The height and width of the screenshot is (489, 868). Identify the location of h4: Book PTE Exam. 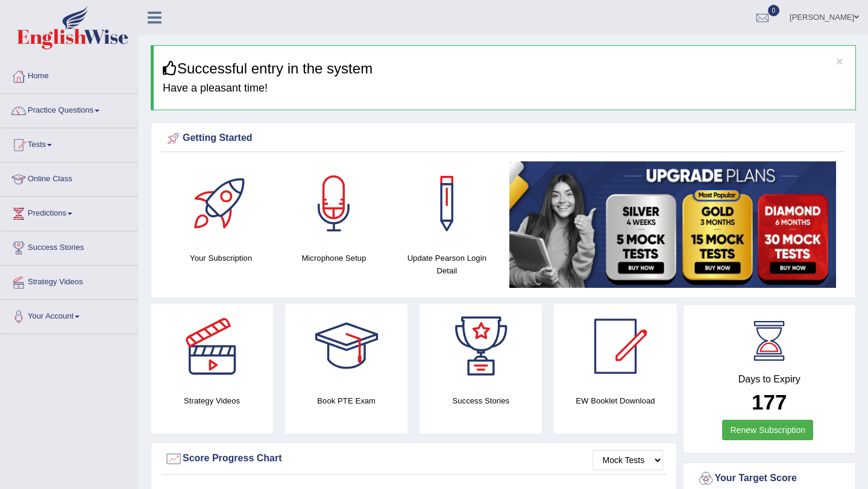
(346, 401).